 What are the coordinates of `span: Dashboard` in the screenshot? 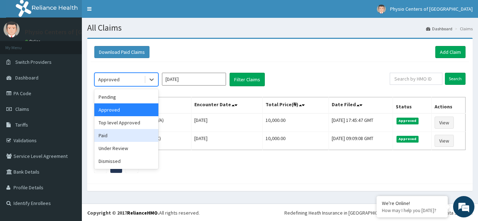 It's located at (27, 78).